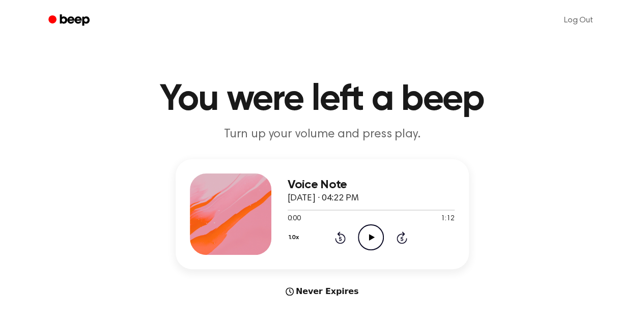 The height and width of the screenshot is (321, 644). What do you see at coordinates (322, 291) in the screenshot?
I see `div: Never Expires` at bounding box center [322, 291].